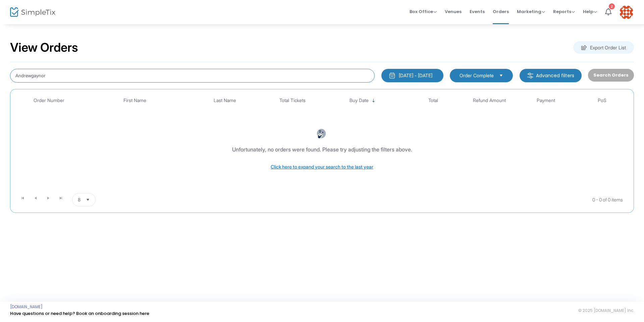 Image resolution: width=644 pixels, height=322 pixels. I want to click on img: face-thinking.png, so click(321, 134).